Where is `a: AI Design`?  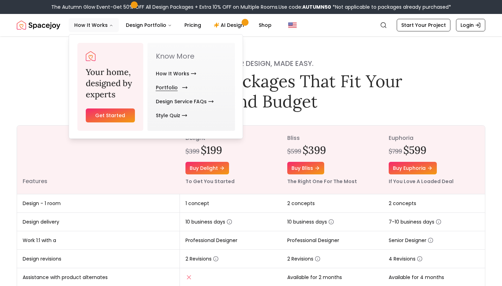 a: AI Design is located at coordinates (230, 25).